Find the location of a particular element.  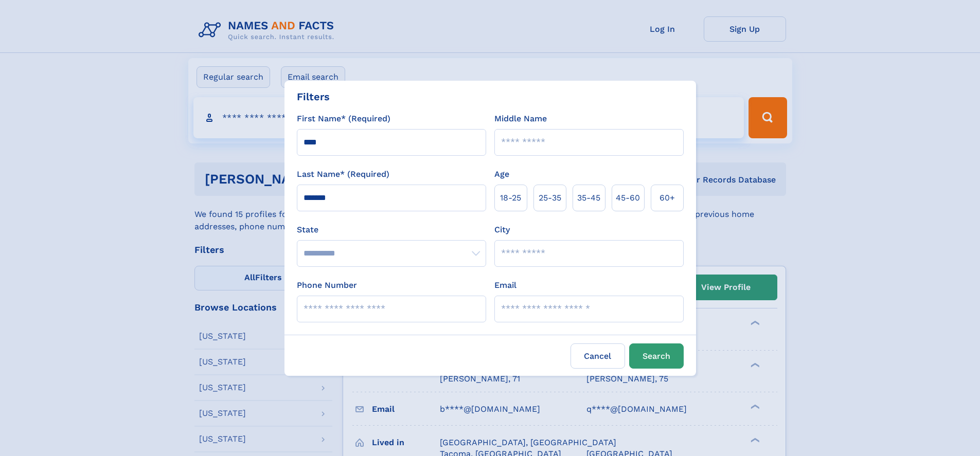

label: Phone Number is located at coordinates (327, 285).